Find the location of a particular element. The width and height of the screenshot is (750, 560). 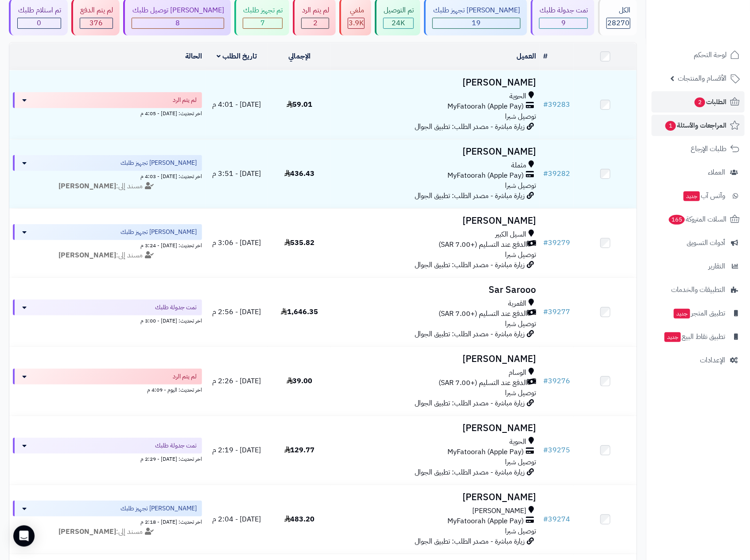

span: 3.9K is located at coordinates (356, 23).